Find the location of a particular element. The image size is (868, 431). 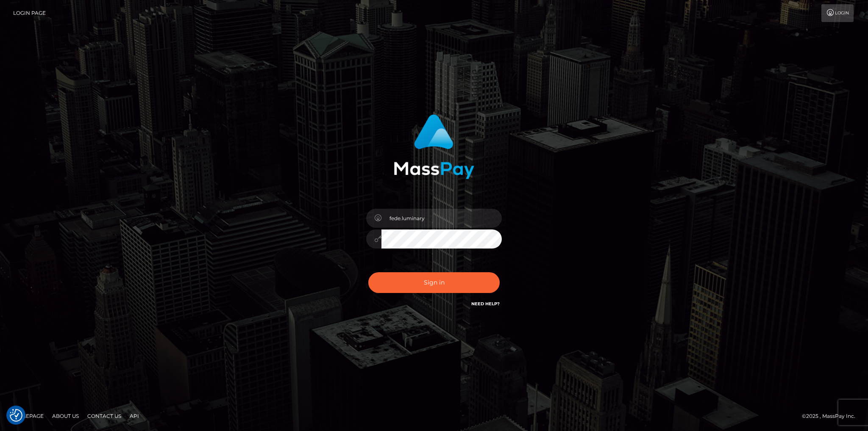

input: Username... is located at coordinates (442, 218).